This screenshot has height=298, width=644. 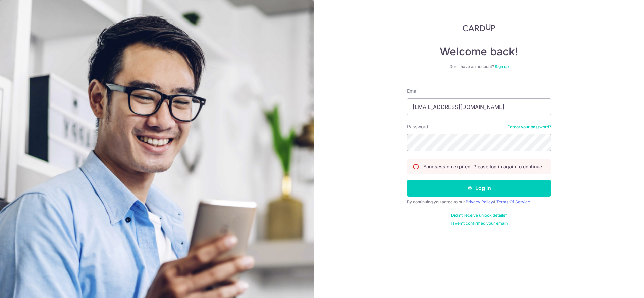 I want to click on div: By continuing you agree to our &, so click(x=479, y=202).